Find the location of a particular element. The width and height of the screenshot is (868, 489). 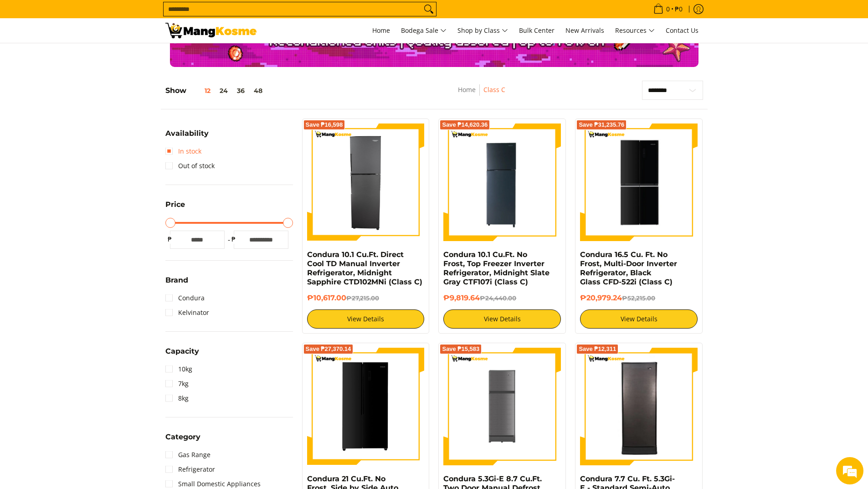

a: Bulk Center is located at coordinates (537, 31).